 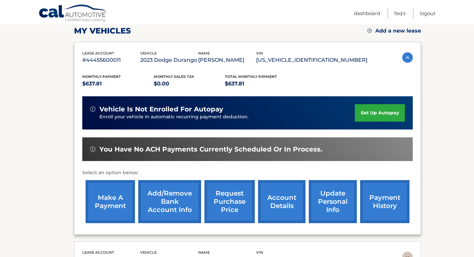 I want to click on a: make a payment, so click(x=110, y=202).